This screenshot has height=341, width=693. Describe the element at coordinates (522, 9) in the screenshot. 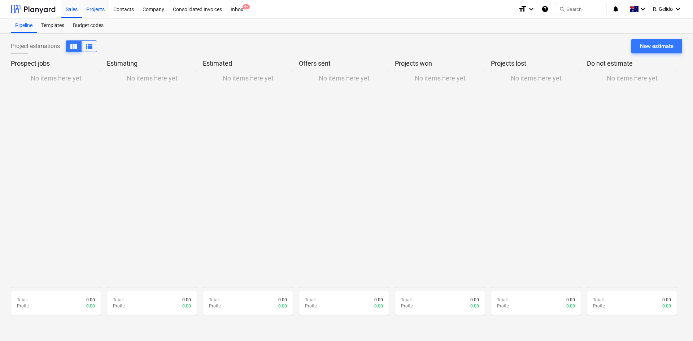

I see `i: format_size` at that location.